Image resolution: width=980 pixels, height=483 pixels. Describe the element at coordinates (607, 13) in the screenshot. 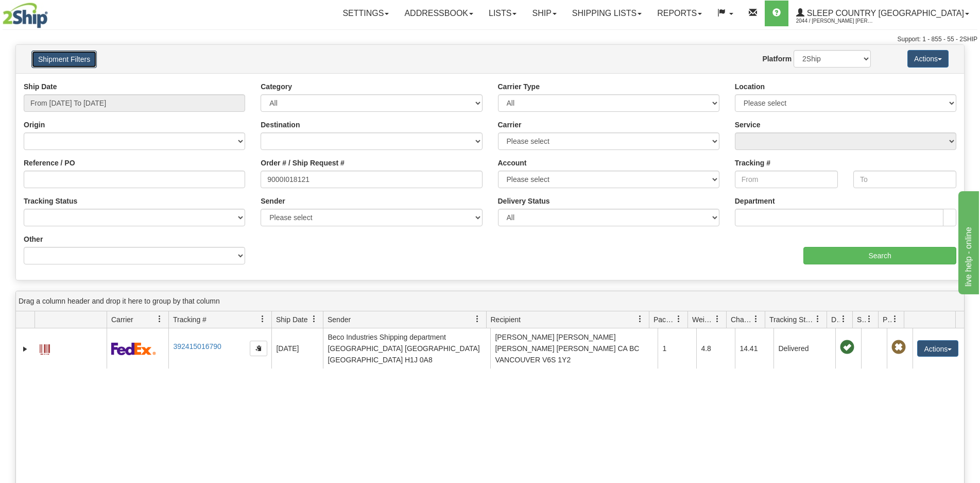

I see `a: Shipping lists` at that location.